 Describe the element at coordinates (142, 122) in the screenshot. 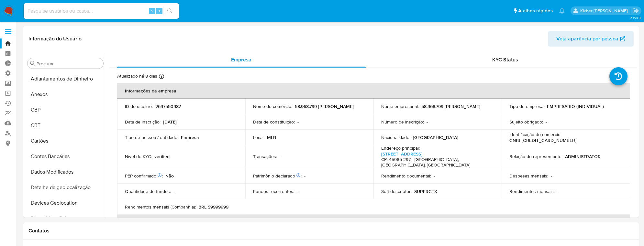

I see `p: Data de inscrição :` at that location.